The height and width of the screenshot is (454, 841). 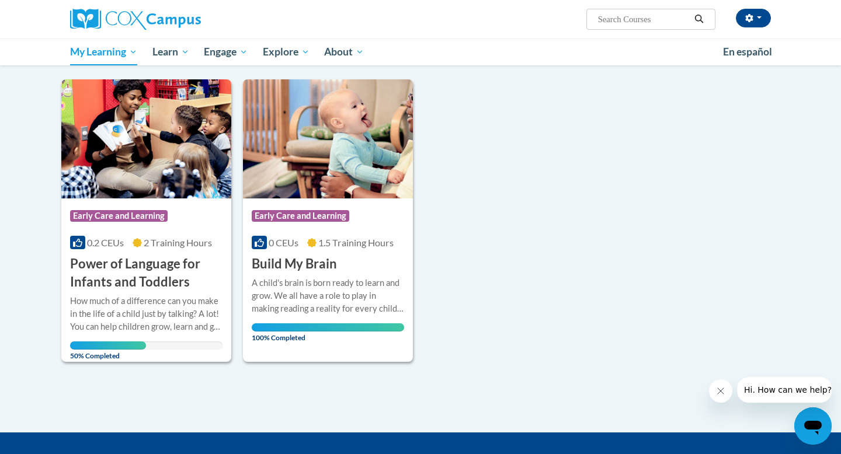 I want to click on span: En español, so click(x=747, y=51).